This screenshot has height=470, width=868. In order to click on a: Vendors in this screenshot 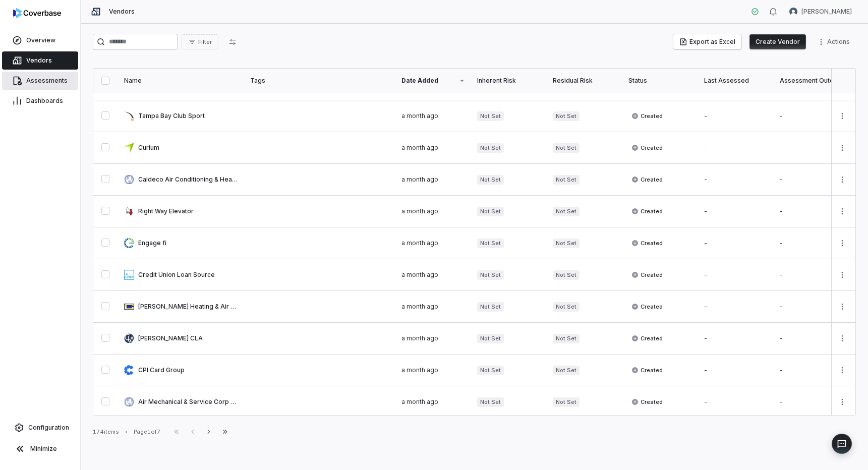, I will do `click(40, 60)`.